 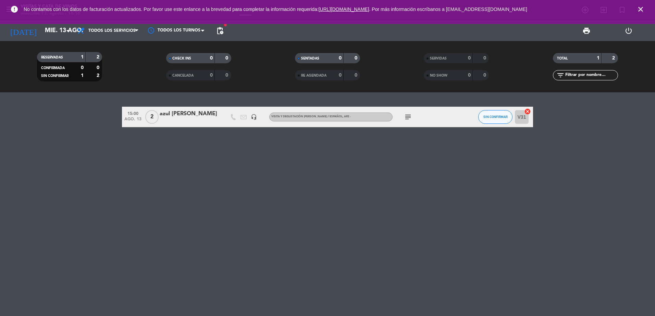 I want to click on span: fiber_manual_record, so click(x=225, y=25).